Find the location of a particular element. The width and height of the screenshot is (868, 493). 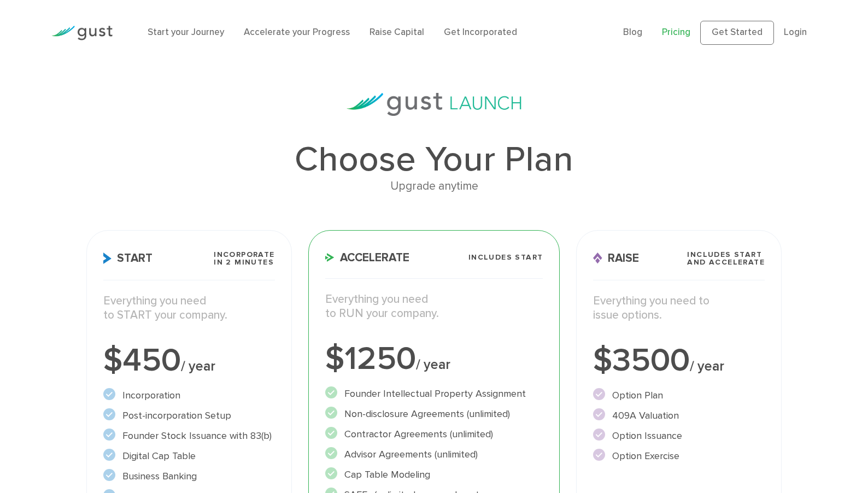

a: Raise Capital is located at coordinates (397, 32).